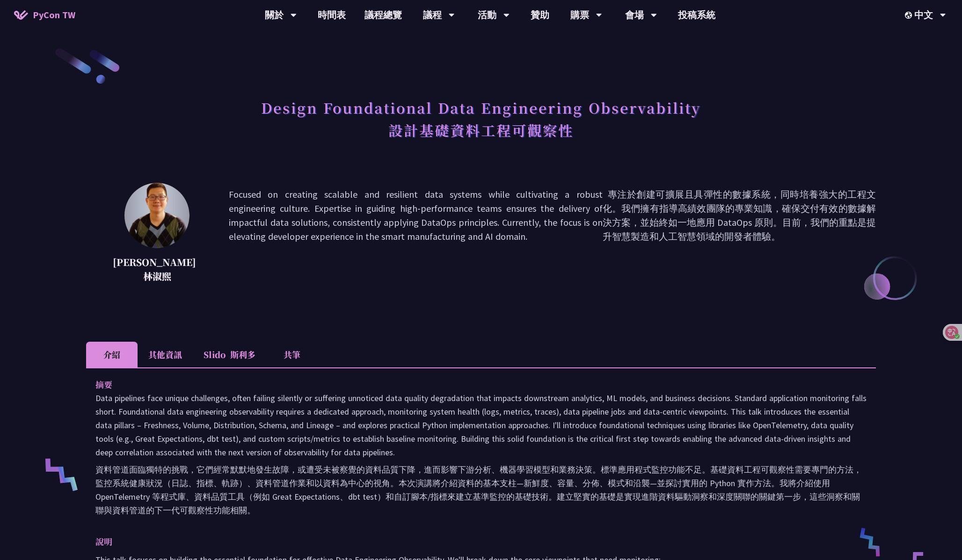 The image size is (962, 560). What do you see at coordinates (909, 15) in the screenshot?
I see `img: Locale Icon` at bounding box center [909, 15].